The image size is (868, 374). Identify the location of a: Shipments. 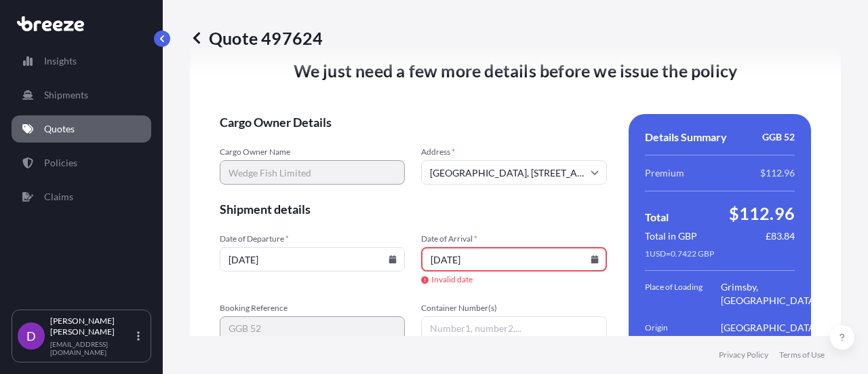
(81, 95).